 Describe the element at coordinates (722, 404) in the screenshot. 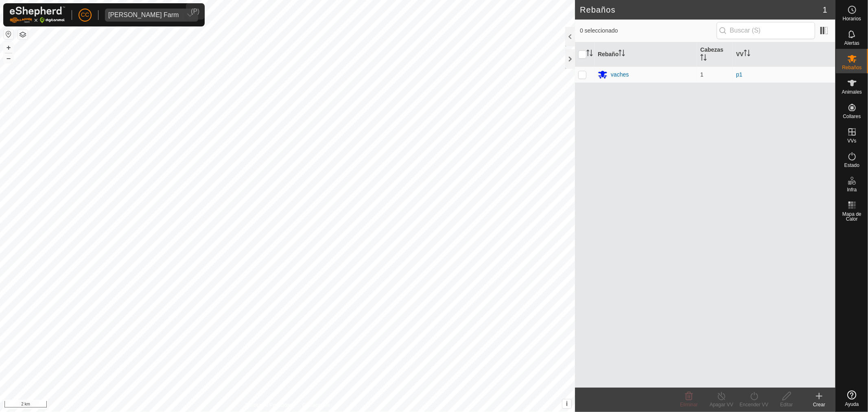

I see `div: Apagar VV` at that location.